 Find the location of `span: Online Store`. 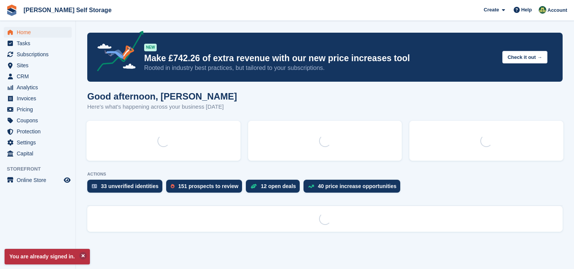

span: Online Store is located at coordinates (39, 180).